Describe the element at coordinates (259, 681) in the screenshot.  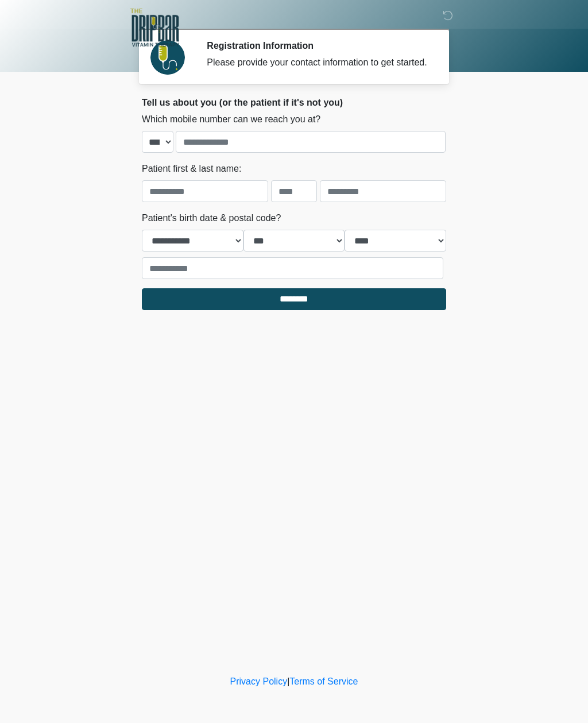
I see `a: Privacy Policy` at that location.